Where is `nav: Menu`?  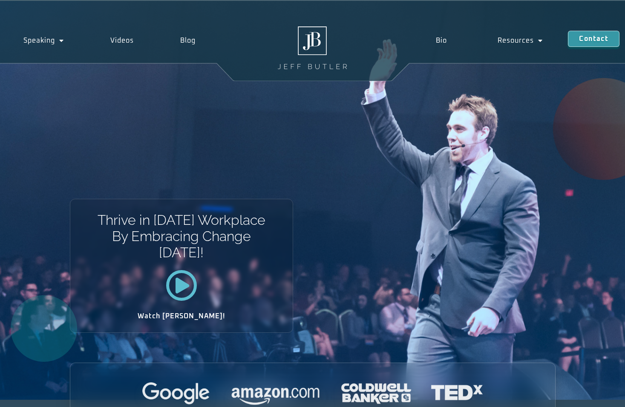 nav: Menu is located at coordinates (489, 40).